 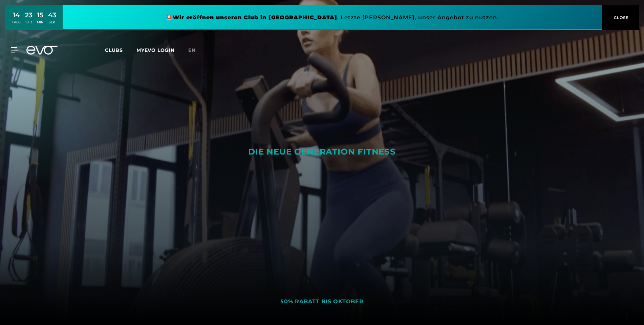 What do you see at coordinates (620, 17) in the screenshot?
I see `button: CLOSE` at bounding box center [620, 17].